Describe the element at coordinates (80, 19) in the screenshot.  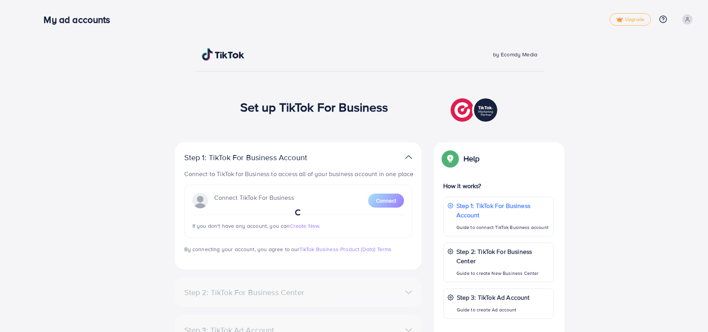
I see `h3: My ad accounts` at that location.